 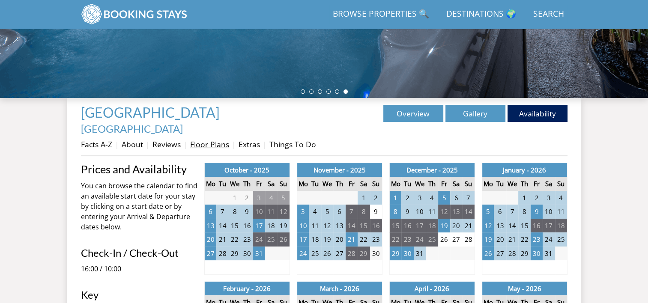 What do you see at coordinates (524, 288) in the screenshot?
I see `th: May - 2026` at bounding box center [524, 288].